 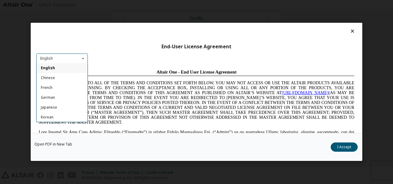 I want to click on div: End-User License Agreement, so click(x=197, y=47).